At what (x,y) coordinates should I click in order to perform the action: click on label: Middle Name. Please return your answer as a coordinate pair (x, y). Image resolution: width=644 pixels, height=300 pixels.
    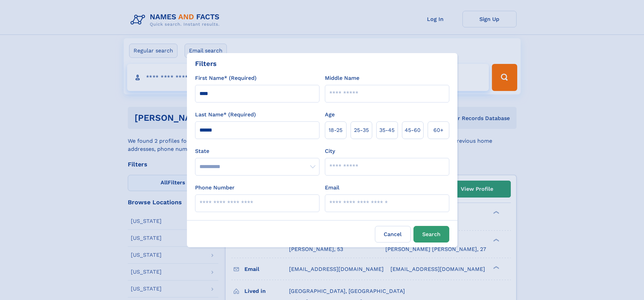
    Looking at the image, I should click on (342, 78).